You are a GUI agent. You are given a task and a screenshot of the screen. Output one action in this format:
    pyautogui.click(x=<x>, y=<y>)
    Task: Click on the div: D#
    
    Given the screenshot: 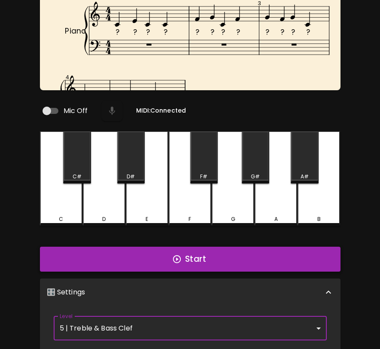 What is the action you would take?
    pyautogui.click(x=131, y=176)
    